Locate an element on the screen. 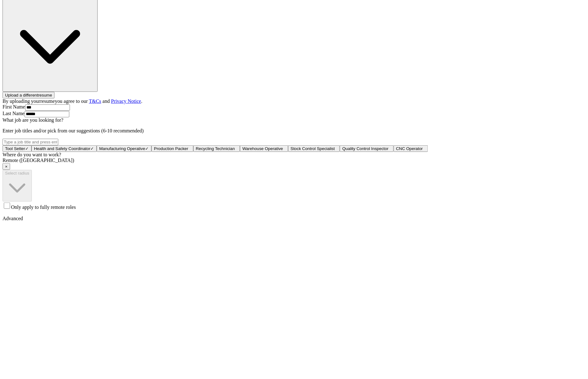 This screenshot has height=379, width=588. span: Tool Setter is located at coordinates (15, 149).